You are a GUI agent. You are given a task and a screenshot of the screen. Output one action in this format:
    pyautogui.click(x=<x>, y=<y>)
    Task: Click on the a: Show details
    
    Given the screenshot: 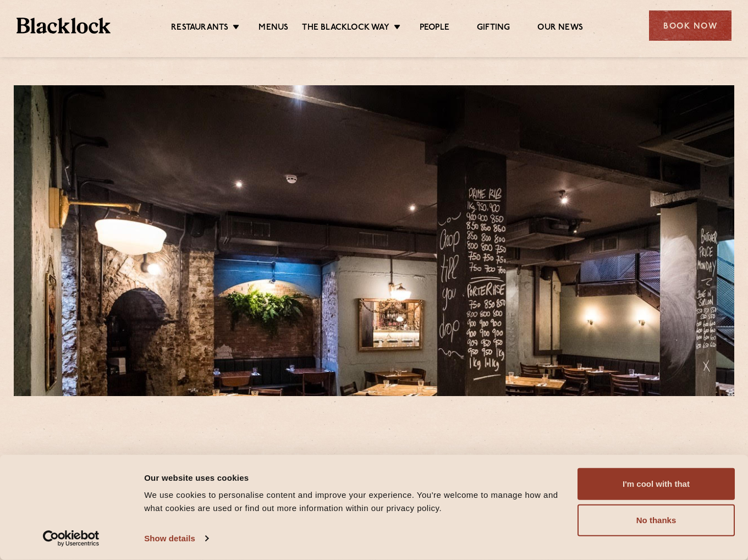 What is the action you would take?
    pyautogui.click(x=176, y=538)
    